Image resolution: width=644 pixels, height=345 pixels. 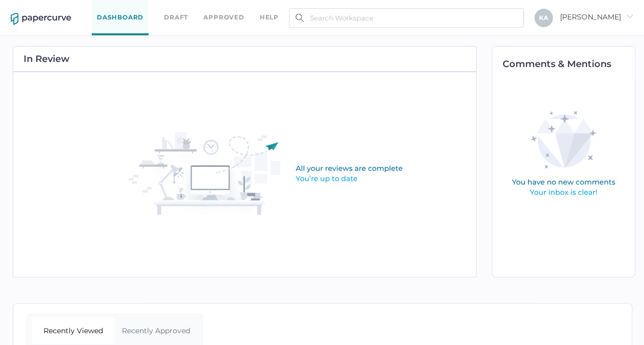 What do you see at coordinates (41, 19) in the screenshot?
I see `img: papercurve-logo-colour.7244d18c.svg` at bounding box center [41, 19].